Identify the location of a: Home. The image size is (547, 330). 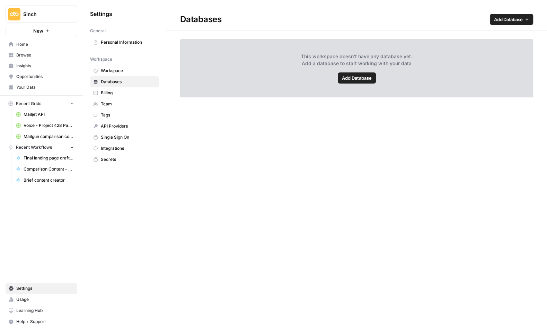
(41, 44).